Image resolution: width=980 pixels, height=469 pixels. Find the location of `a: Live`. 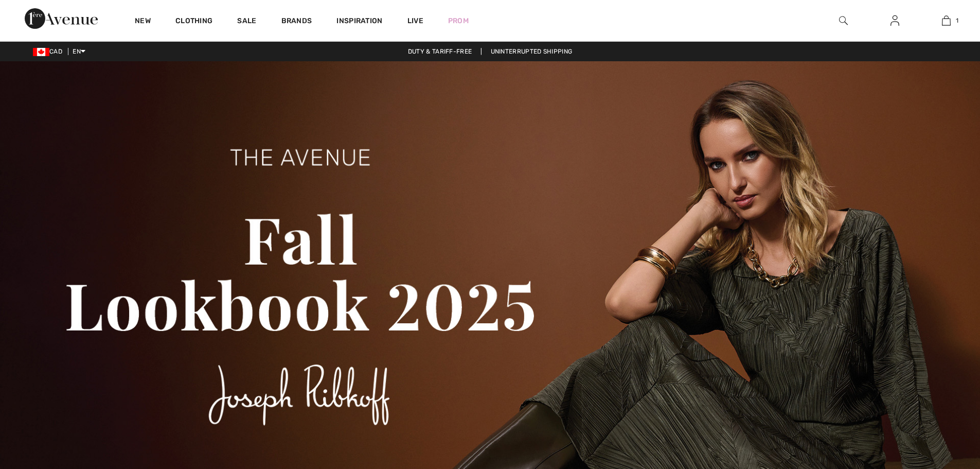

a: Live is located at coordinates (416, 21).